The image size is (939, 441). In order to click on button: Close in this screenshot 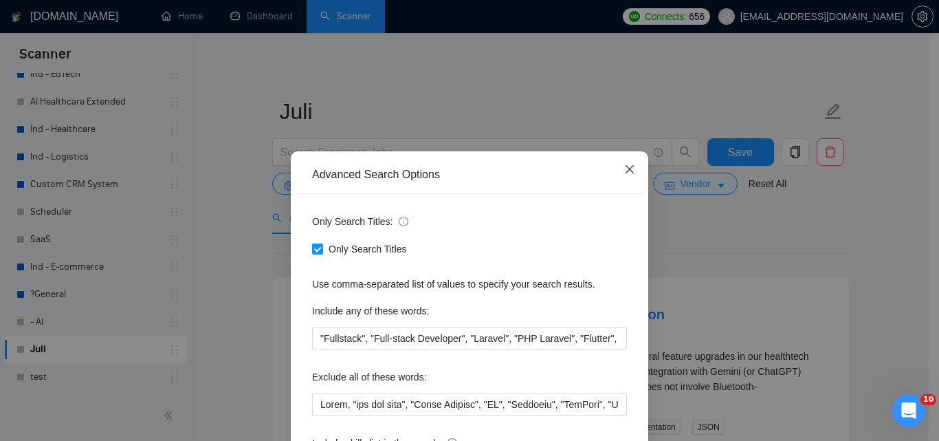, I will do `click(630, 170)`.